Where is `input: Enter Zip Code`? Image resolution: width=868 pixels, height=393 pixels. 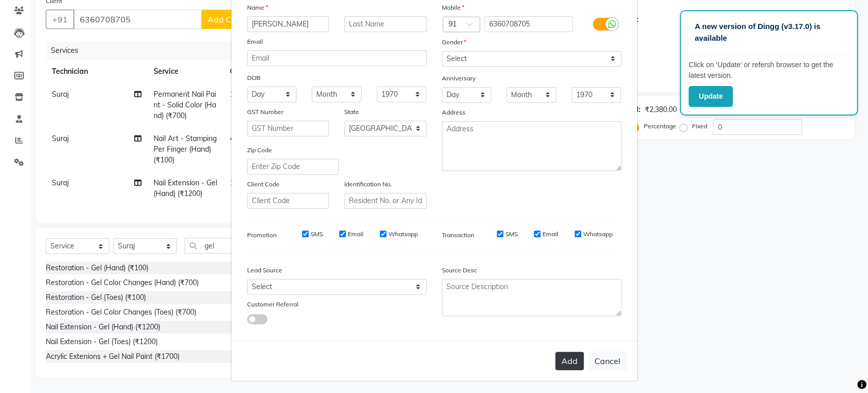 input: Enter Zip Code is located at coordinates (293, 166).